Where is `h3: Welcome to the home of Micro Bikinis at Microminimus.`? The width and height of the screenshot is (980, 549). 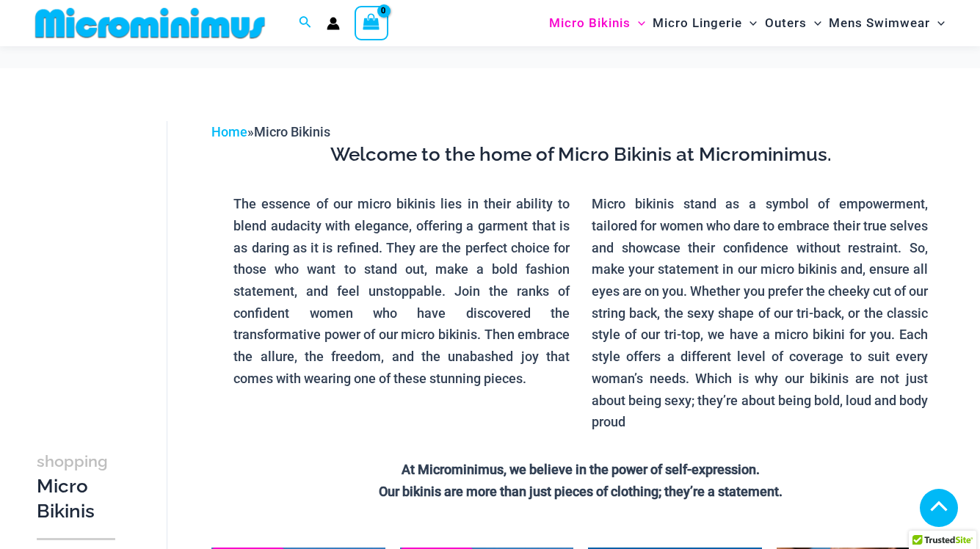
h3: Welcome to the home of Micro Bikinis at Microminimus. is located at coordinates (580, 155).